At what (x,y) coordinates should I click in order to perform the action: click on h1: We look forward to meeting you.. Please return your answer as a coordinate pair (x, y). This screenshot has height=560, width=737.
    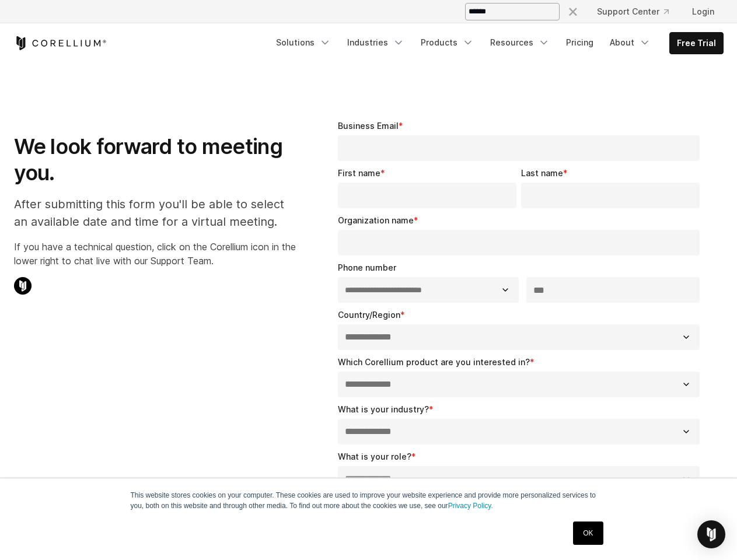
    Looking at the image, I should click on (154, 160).